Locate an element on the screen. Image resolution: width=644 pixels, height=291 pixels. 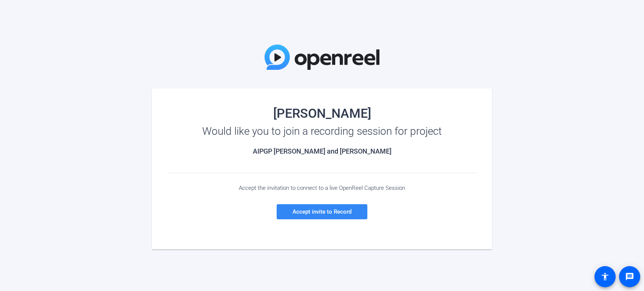
img: OpenReel Logo is located at coordinates (322, 57).